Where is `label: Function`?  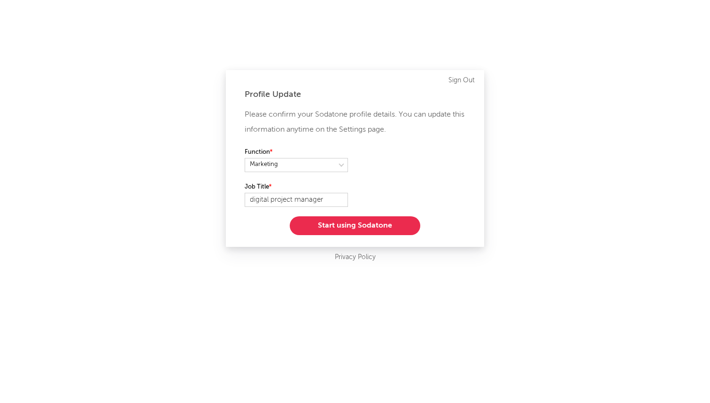
label: Function is located at coordinates (296, 152).